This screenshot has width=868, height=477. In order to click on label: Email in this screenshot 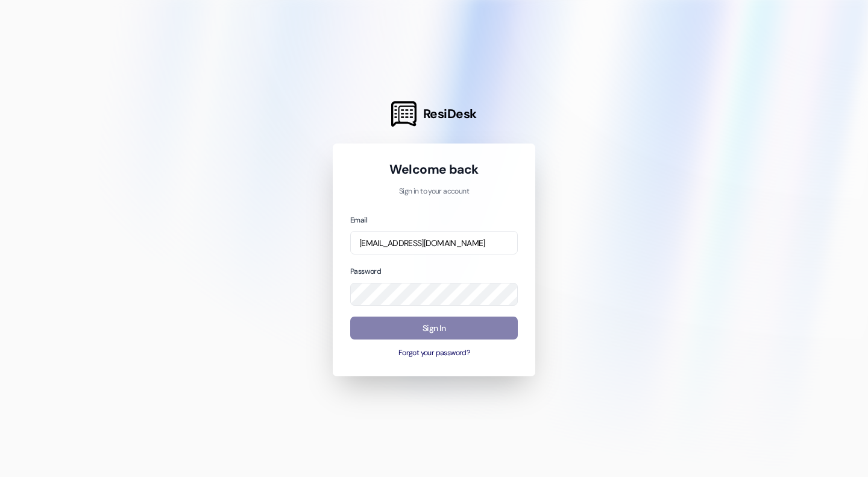, I will do `click(359, 220)`.